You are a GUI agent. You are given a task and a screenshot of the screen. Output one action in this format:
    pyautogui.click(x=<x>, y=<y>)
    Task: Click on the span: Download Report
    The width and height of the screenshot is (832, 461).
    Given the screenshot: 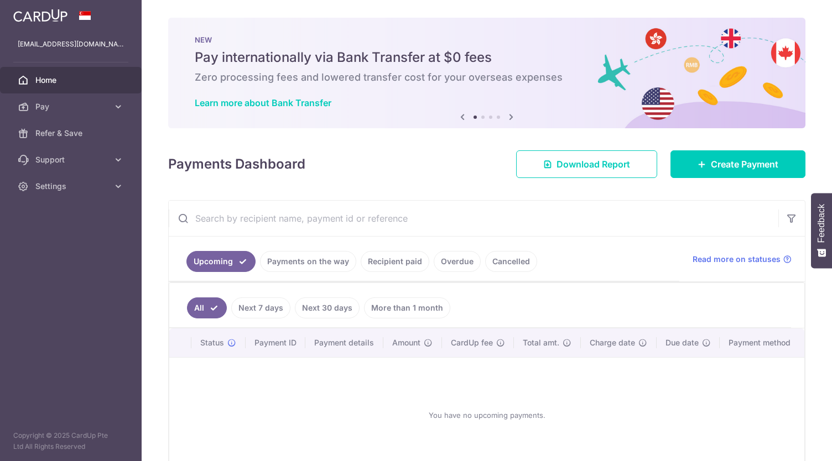 What is the action you would take?
    pyautogui.click(x=593, y=164)
    